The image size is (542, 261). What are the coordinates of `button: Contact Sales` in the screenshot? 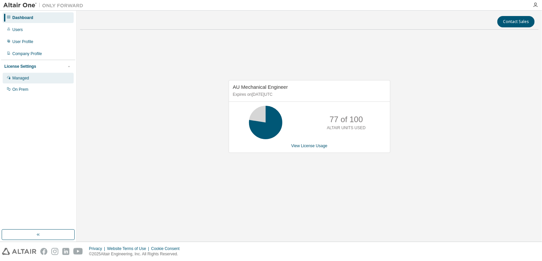 It's located at (516, 22).